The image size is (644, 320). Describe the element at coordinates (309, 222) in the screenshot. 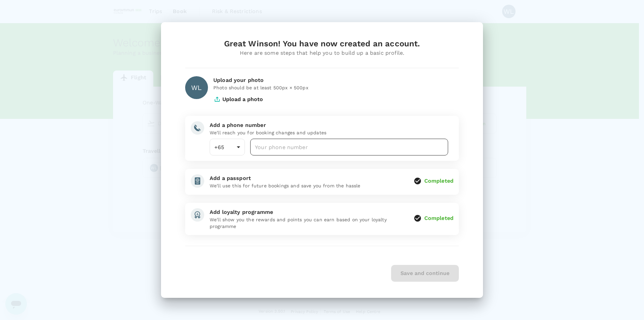

I see `p: We'll show you the rewards and points you can earn based on your loyalty programme` at that location.